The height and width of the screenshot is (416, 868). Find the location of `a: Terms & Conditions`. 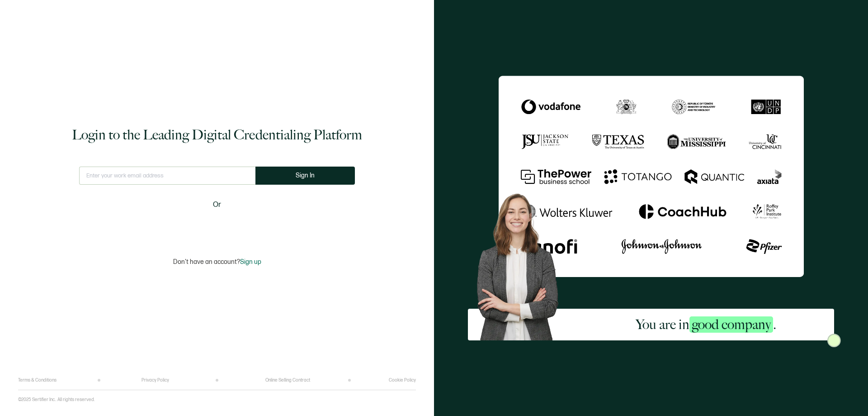

a: Terms & Conditions is located at coordinates (37, 380).